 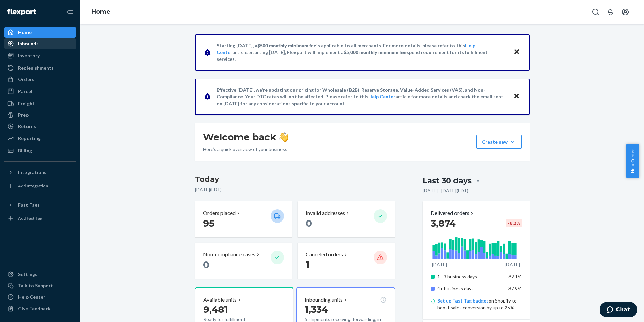 I want to click on span: Chat, so click(x=23, y=8).